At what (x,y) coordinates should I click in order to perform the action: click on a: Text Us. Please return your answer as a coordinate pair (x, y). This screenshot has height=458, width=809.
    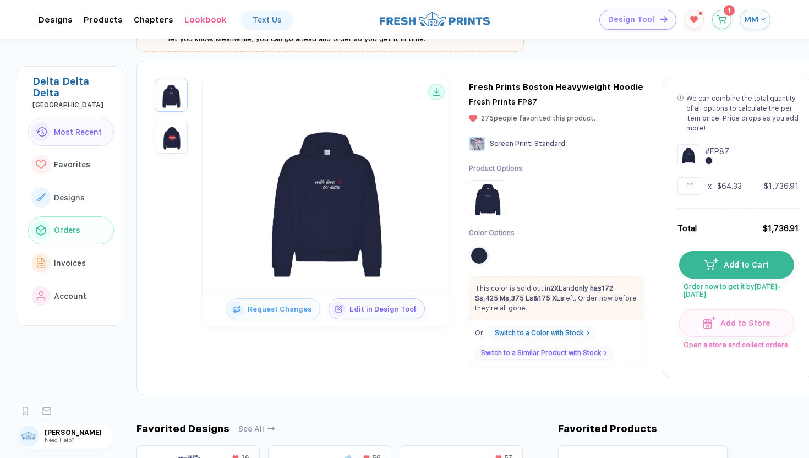
    Looking at the image, I should click on (267, 20).